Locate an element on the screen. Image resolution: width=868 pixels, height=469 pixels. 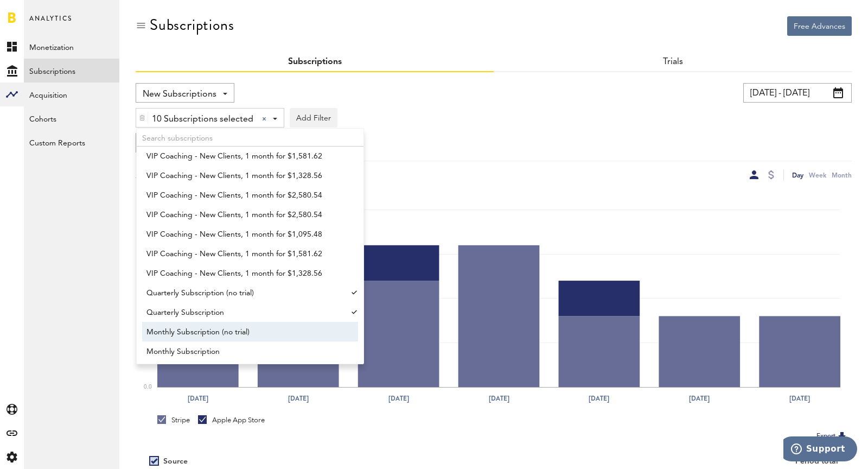
div: Week is located at coordinates (818, 174).